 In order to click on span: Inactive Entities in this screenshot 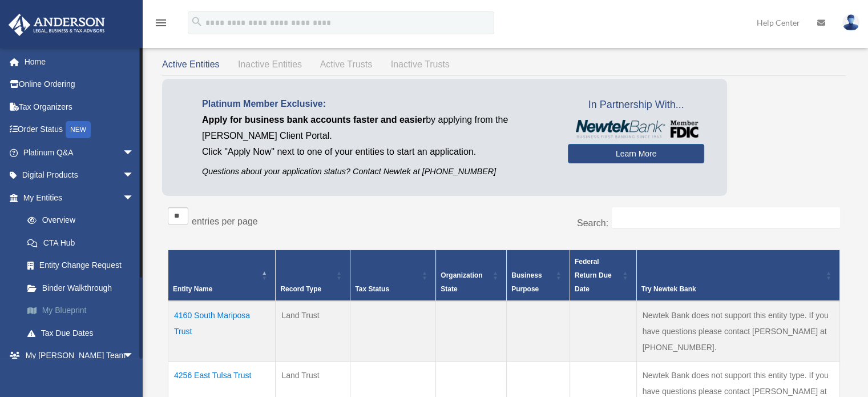, I will do `click(270, 64)`.